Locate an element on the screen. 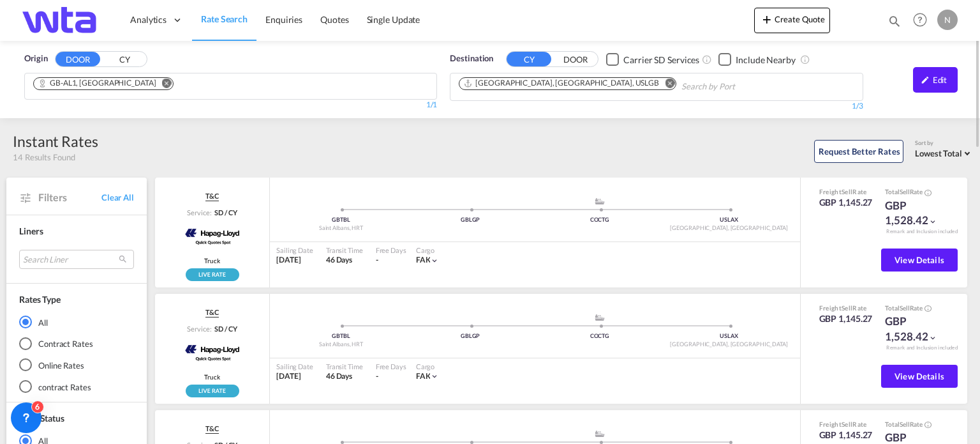 The height and width of the screenshot is (444, 980). div: N is located at coordinates (948, 20).